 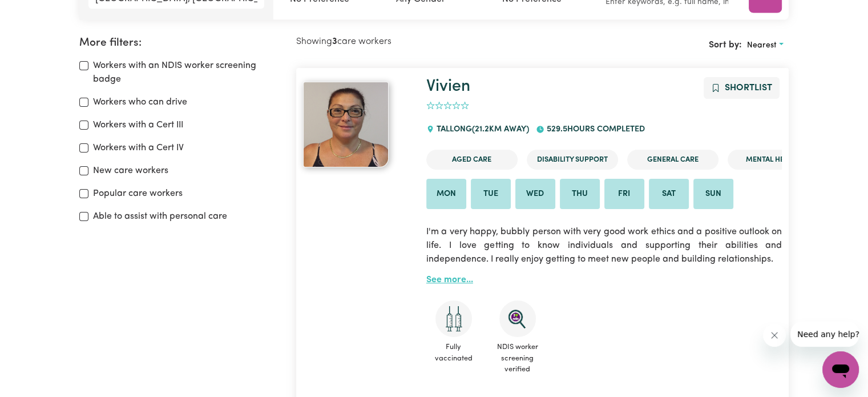 What do you see at coordinates (774, 160) in the screenshot?
I see `li: Mental Health` at bounding box center [774, 160].